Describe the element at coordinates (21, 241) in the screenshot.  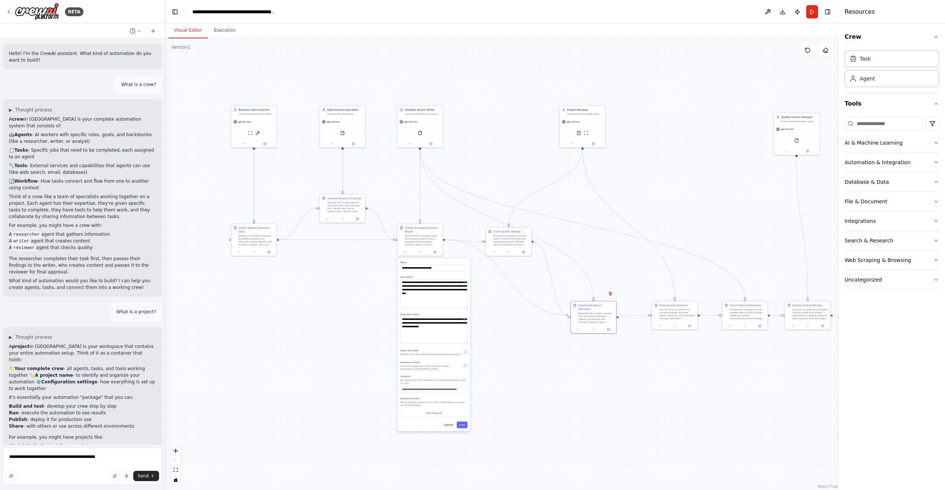
I see `code: writer` at that location.